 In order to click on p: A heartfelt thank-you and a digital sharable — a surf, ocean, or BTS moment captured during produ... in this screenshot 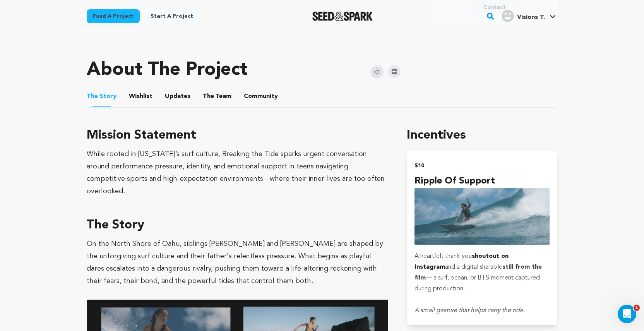, I will do `click(482, 272)`.